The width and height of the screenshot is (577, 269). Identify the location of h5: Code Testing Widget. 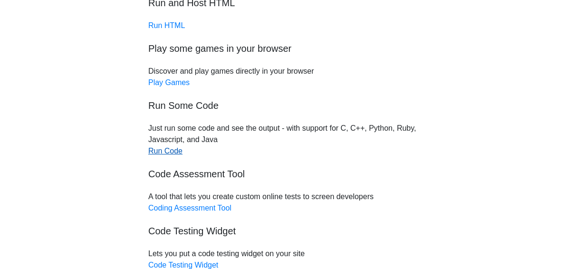
(288, 231).